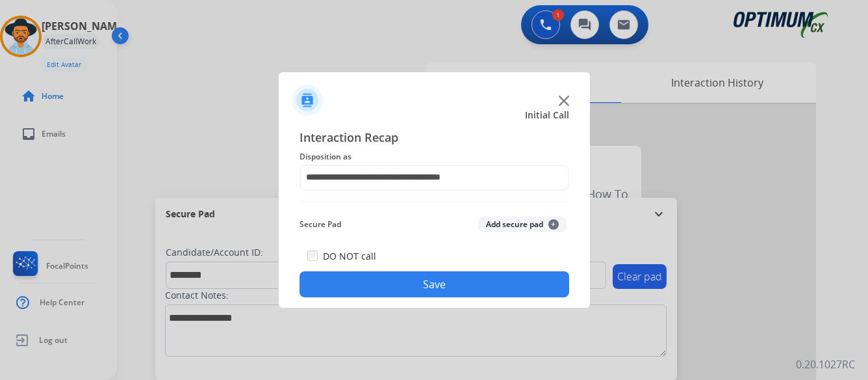  What do you see at coordinates (547, 115) in the screenshot?
I see `span: Initial Call` at bounding box center [547, 115].